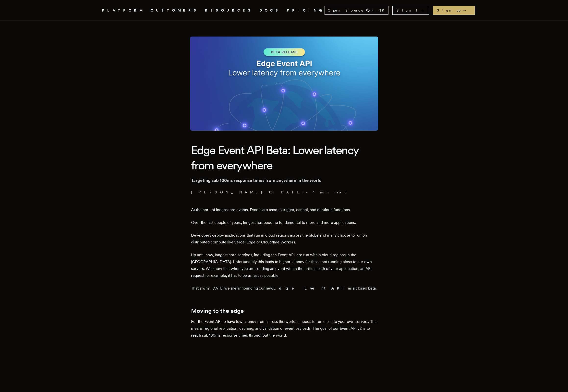  Describe the element at coordinates (284, 181) in the screenshot. I see `p: Targeting sub 100ms response times from anywhere in the world` at that location.